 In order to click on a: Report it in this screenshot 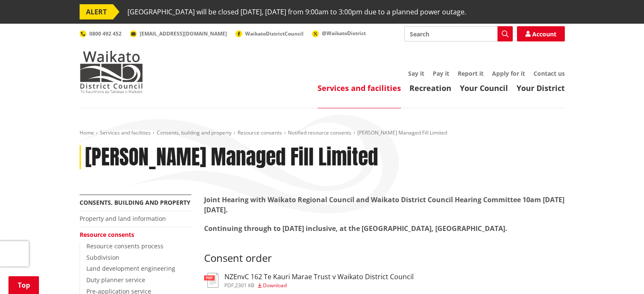, I will do `click(470, 73)`.